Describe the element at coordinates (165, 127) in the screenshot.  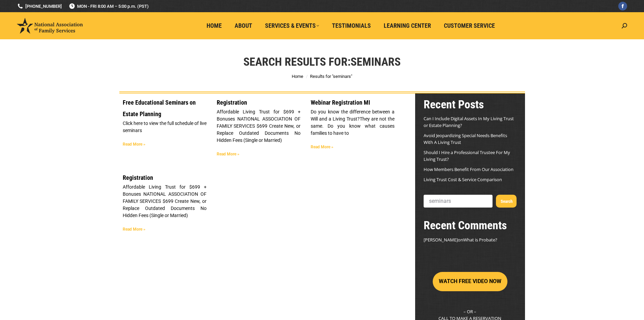
I see `p: Click here to view the full schedule of live seminars` at that location.